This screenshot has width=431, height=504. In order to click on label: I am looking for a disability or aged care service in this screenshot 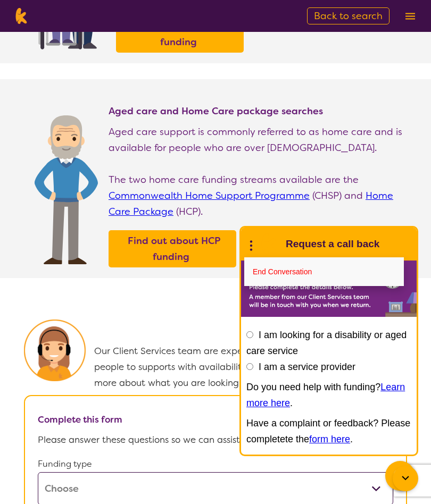, I will do `click(326, 343)`.